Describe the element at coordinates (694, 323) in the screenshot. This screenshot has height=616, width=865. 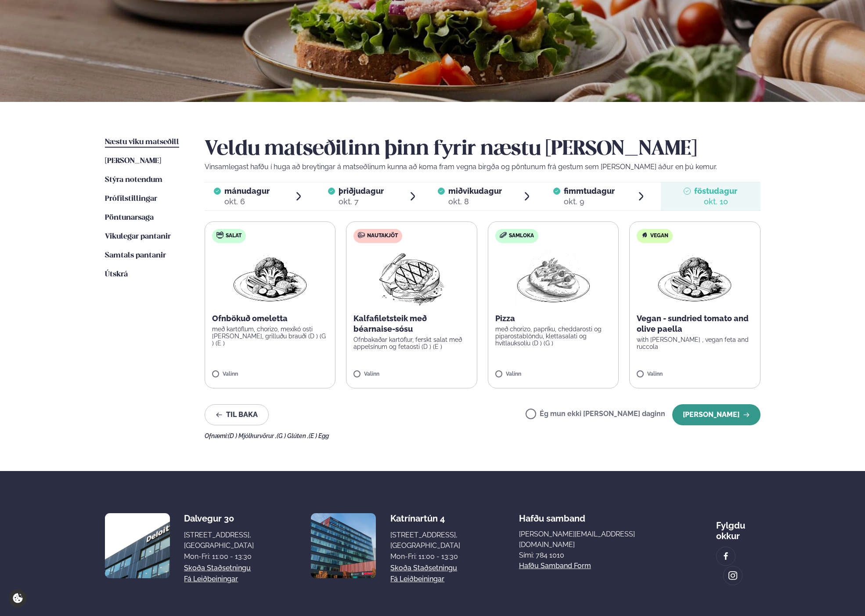
I see `p: Vegan - sundried tomato and olive paella` at that location.